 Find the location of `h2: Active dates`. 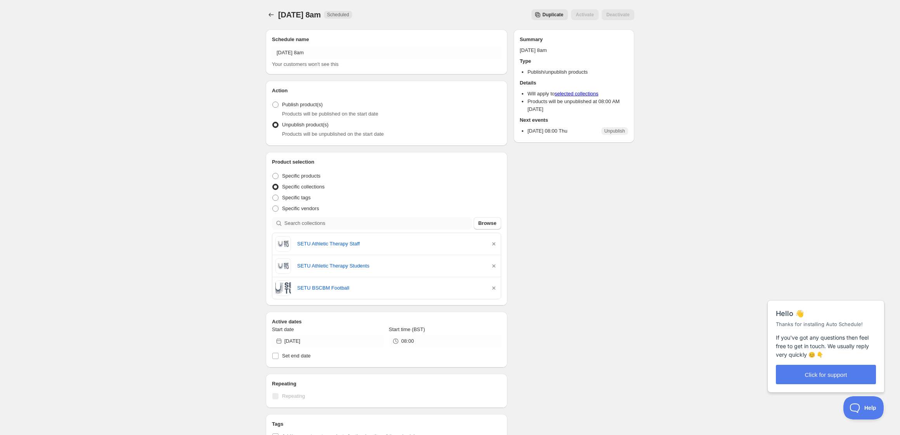

h2: Active dates is located at coordinates (386, 322).